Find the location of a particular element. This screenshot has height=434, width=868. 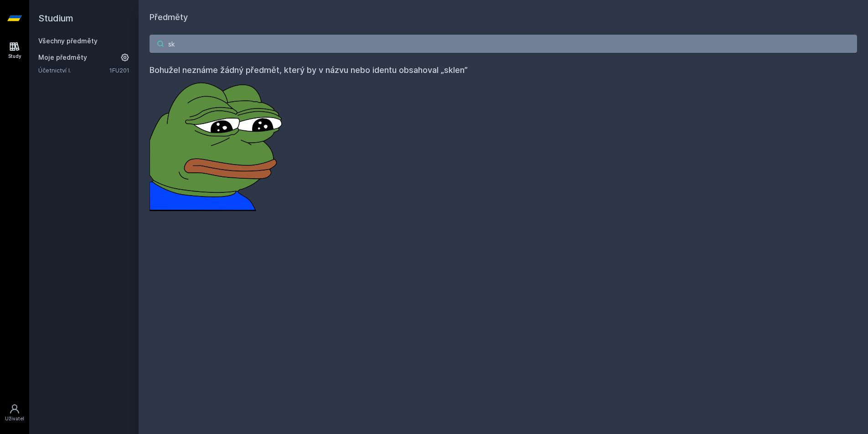

div: Uživatel is located at coordinates (15, 419).